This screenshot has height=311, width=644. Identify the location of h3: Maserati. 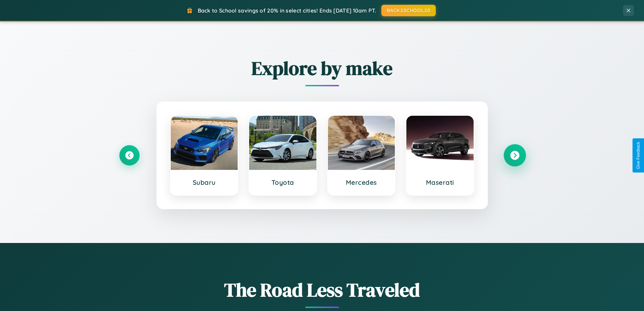
(440, 182).